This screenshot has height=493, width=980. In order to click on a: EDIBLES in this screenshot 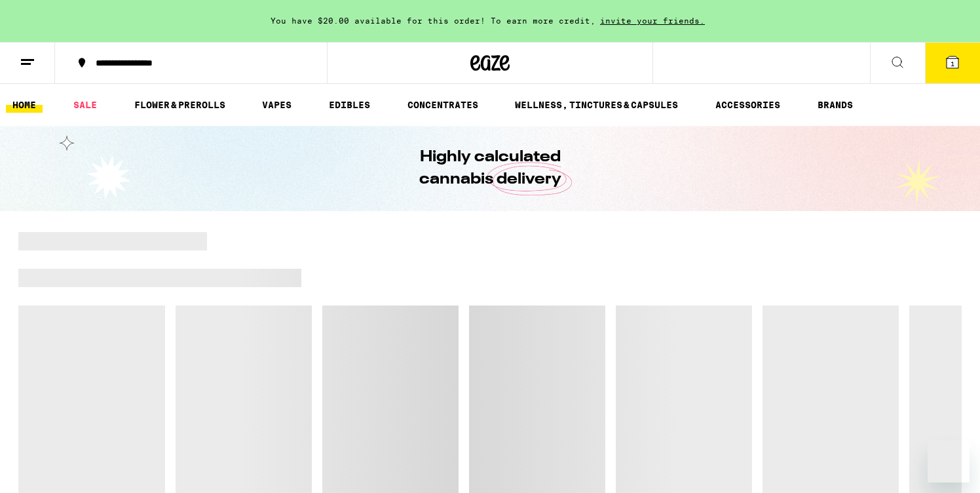, I will do `click(349, 105)`.